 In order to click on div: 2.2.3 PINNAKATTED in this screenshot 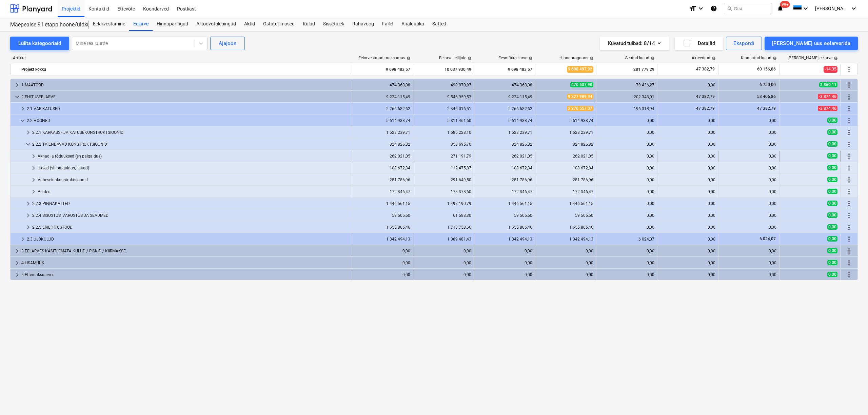, I will do `click(191, 204)`.